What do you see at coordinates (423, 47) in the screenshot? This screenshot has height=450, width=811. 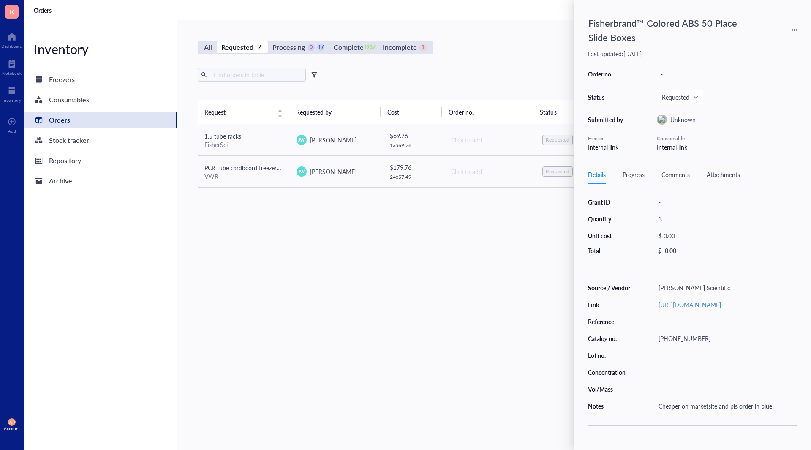 I see `div: 1` at bounding box center [423, 47].